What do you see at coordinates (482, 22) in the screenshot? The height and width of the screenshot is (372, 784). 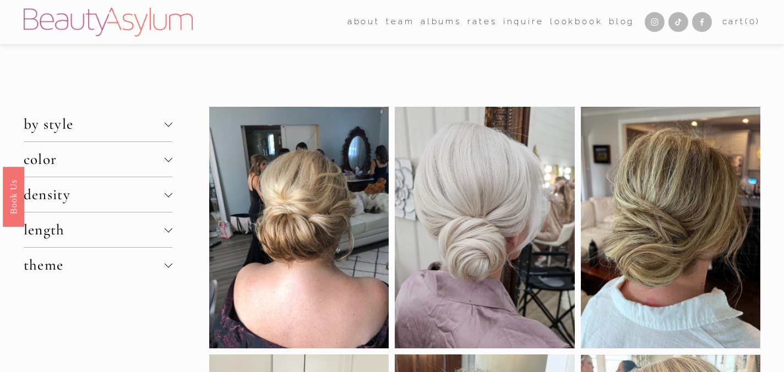 I see `a: Rates` at bounding box center [482, 22].